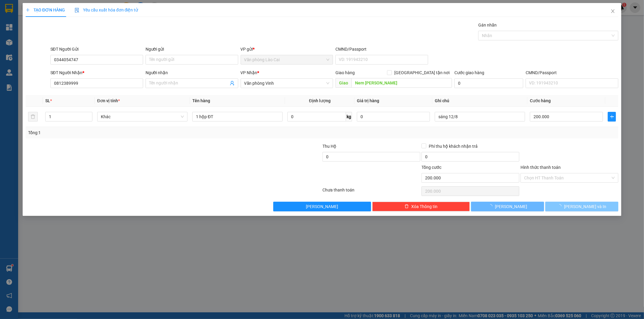 This screenshot has width=644, height=319. I want to click on span: Decrease Value, so click(89, 119).